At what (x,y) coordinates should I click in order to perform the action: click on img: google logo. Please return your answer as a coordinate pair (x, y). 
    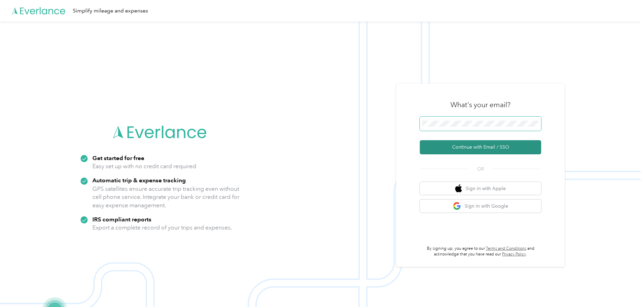
    Looking at the image, I should click on (457, 206).